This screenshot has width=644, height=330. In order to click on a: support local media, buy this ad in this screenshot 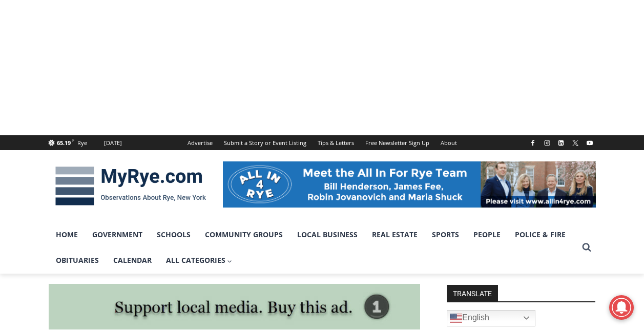, I will do `click(234, 307)`.